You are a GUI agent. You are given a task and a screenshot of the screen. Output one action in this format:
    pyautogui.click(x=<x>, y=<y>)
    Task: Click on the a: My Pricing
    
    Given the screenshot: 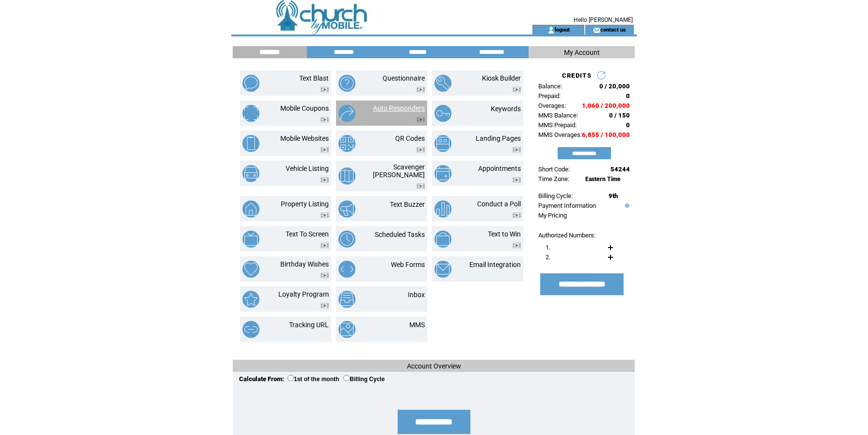 What is the action you would take?
    pyautogui.click(x=553, y=215)
    